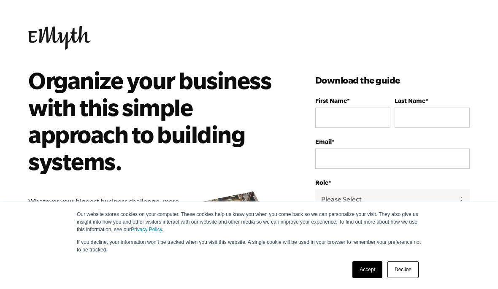 This screenshot has width=498, height=289. I want to click on img: EMyth, so click(59, 38).